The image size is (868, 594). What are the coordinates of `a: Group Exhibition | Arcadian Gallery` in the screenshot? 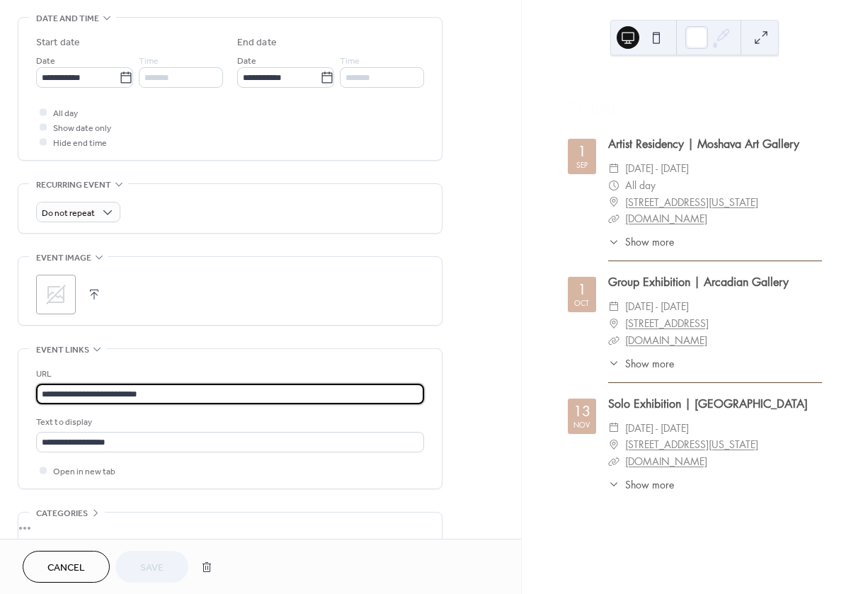 It's located at (699, 282).